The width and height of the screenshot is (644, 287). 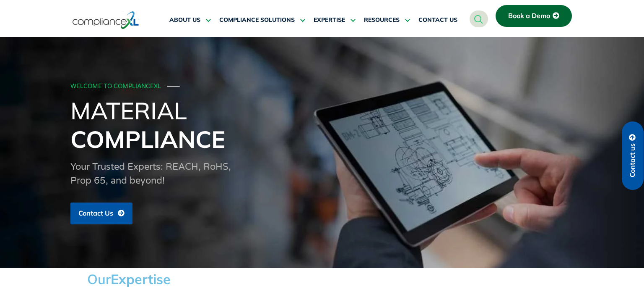 What do you see at coordinates (382, 20) in the screenshot?
I see `span: RESOURCES` at bounding box center [382, 20].